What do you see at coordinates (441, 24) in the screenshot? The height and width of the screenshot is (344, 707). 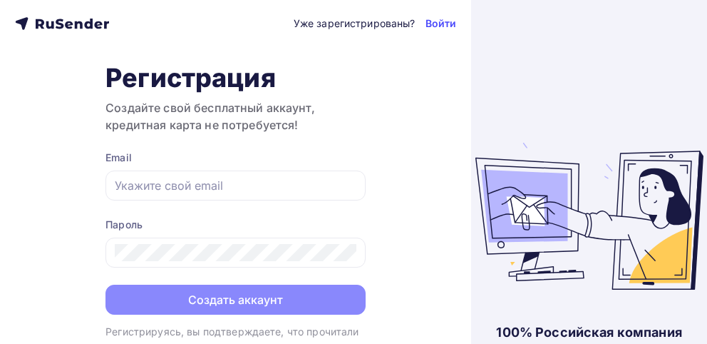 I see `a: Войти` at bounding box center [441, 24].